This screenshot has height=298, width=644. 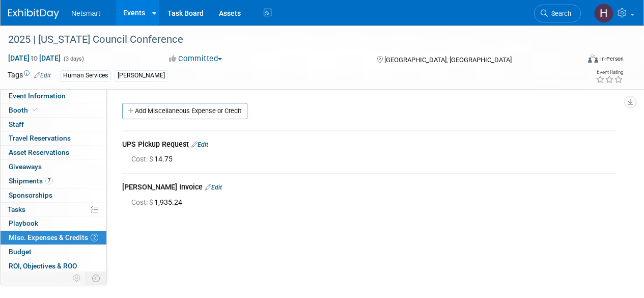 What do you see at coordinates (154, 159) in the screenshot?
I see `span: 14.75` at bounding box center [154, 159].